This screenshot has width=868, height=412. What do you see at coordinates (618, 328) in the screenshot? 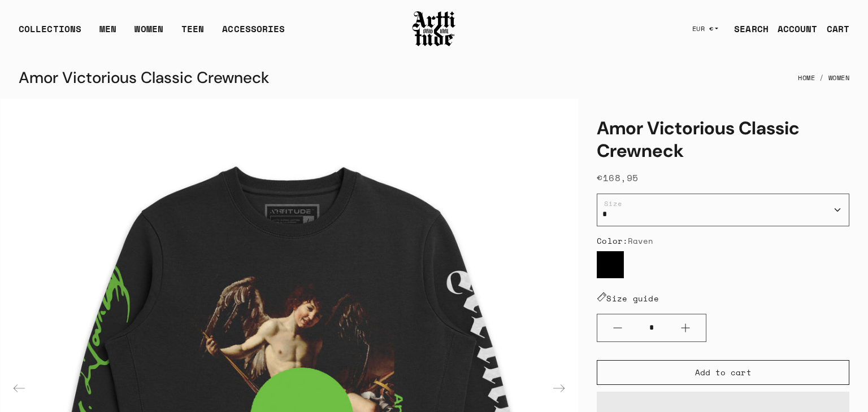
I see `button: Minus` at bounding box center [618, 328].